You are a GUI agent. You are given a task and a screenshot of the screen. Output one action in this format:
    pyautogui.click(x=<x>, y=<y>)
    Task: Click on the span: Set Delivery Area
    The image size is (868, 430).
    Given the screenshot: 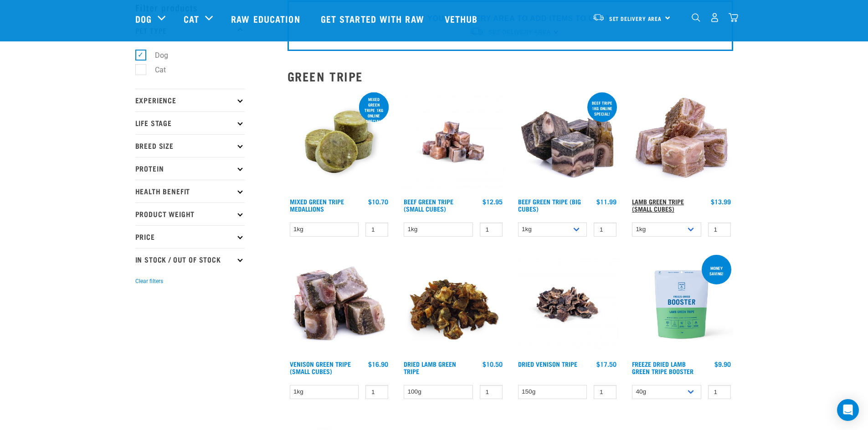 What is the action you would take?
    pyautogui.click(x=636, y=19)
    